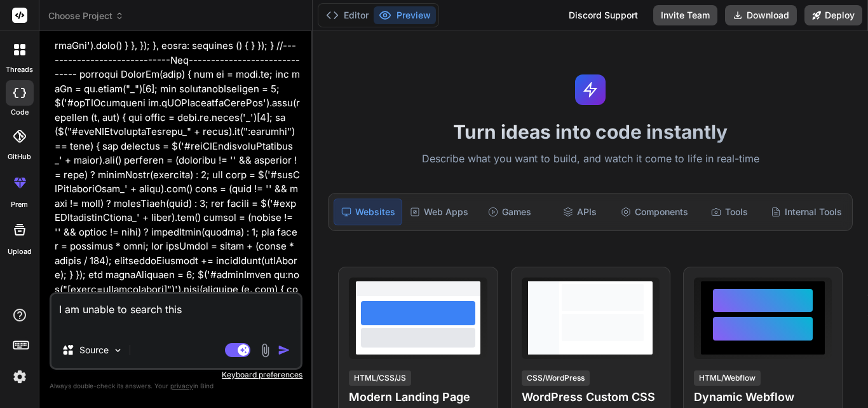  Describe the element at coordinates (176, 313) in the screenshot. I see `textarea: I am unable to search this` at that location.